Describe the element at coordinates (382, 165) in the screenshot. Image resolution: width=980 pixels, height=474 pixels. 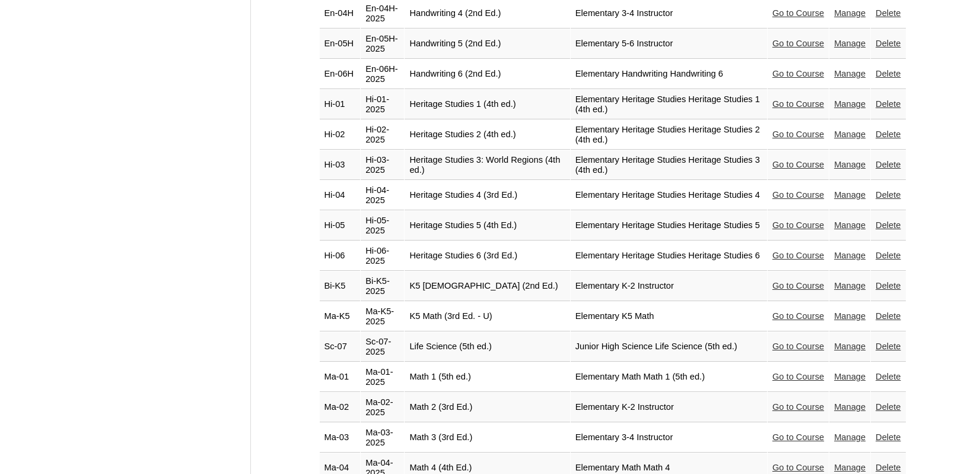
I see `td: Hi-03-2025` at that location.